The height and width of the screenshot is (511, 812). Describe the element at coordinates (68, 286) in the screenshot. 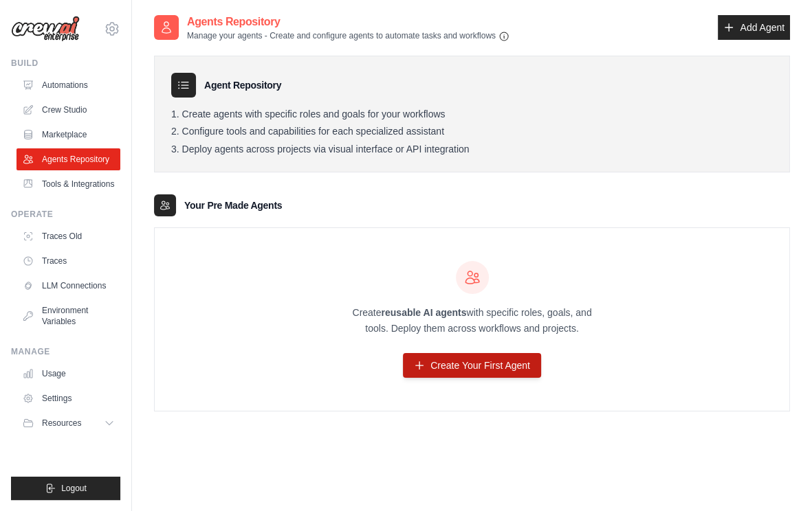

I see `a: LLM Connections` at that location.